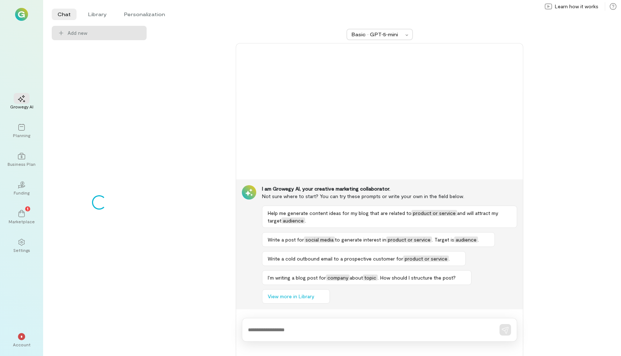 The image size is (621, 356). What do you see at coordinates (443, 240) in the screenshot?
I see `span: . Target is` at bounding box center [443, 240].